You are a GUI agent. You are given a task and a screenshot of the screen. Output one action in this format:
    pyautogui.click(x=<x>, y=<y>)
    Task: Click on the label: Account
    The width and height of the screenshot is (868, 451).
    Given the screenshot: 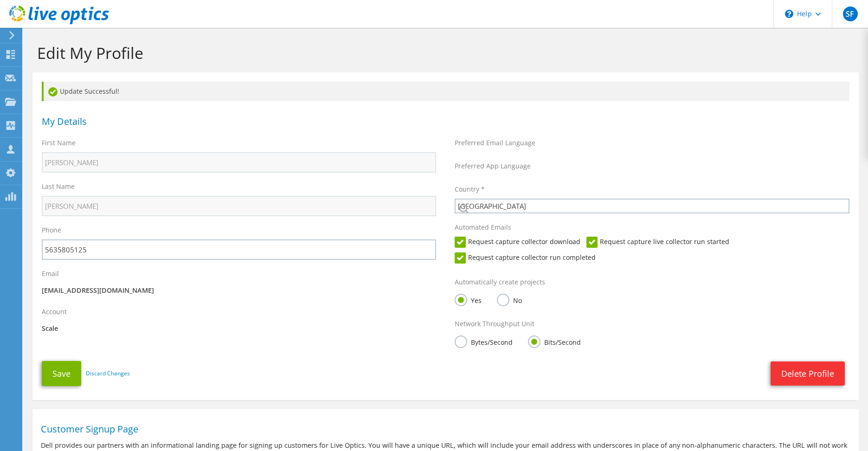 What is the action you would take?
    pyautogui.click(x=54, y=312)
    